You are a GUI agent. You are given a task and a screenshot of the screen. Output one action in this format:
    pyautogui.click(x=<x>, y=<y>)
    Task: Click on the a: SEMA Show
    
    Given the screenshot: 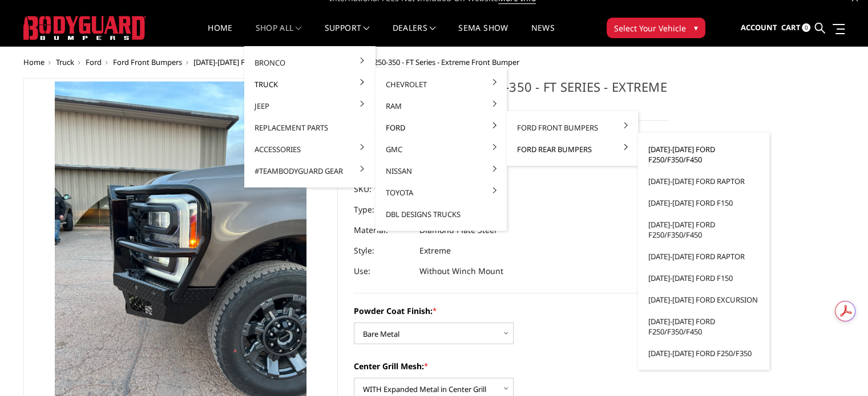 What is the action you would take?
    pyautogui.click(x=483, y=35)
    